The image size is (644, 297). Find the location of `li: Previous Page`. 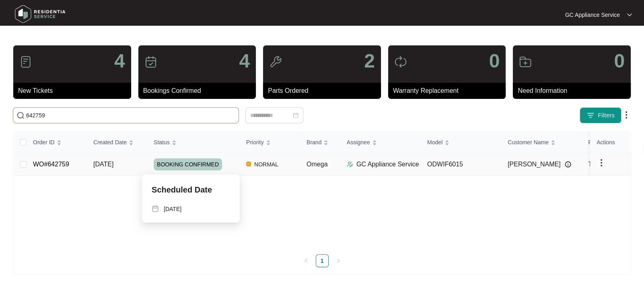

li: Previous Page is located at coordinates (306, 261).